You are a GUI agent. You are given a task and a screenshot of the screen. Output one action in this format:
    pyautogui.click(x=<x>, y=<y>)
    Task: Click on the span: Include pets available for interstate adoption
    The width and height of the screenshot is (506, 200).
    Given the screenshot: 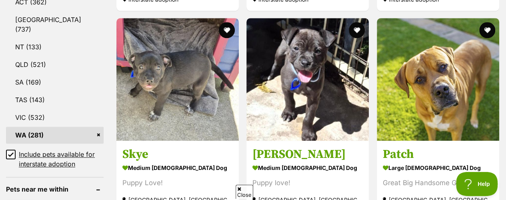 What is the action you would take?
    pyautogui.click(x=61, y=159)
    